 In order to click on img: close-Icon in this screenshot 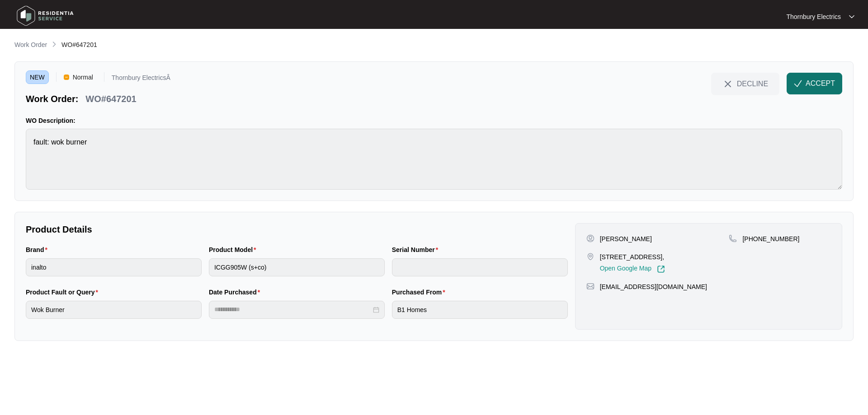, I will do `click(728, 84)`.